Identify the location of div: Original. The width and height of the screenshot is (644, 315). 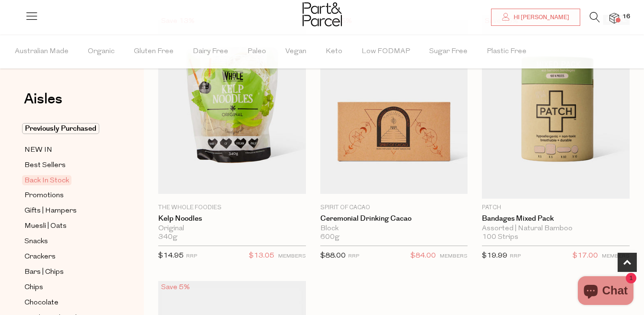
(232, 229).